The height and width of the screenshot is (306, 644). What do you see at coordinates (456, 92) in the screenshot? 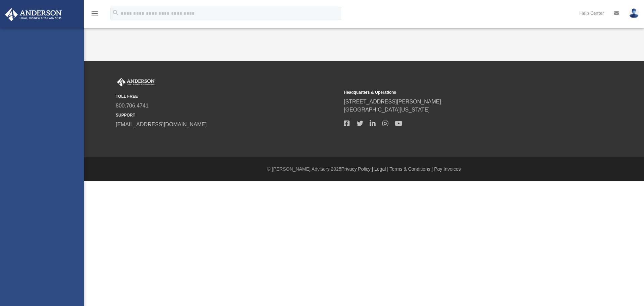
I see `small: Headquarters & Operations` at bounding box center [456, 92].